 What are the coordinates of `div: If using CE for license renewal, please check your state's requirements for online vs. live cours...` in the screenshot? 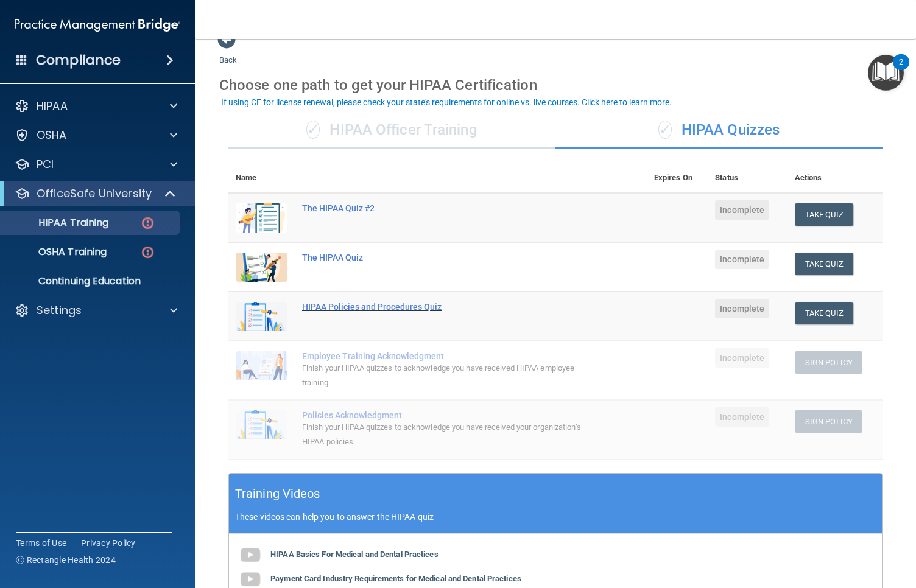 It's located at (446, 102).